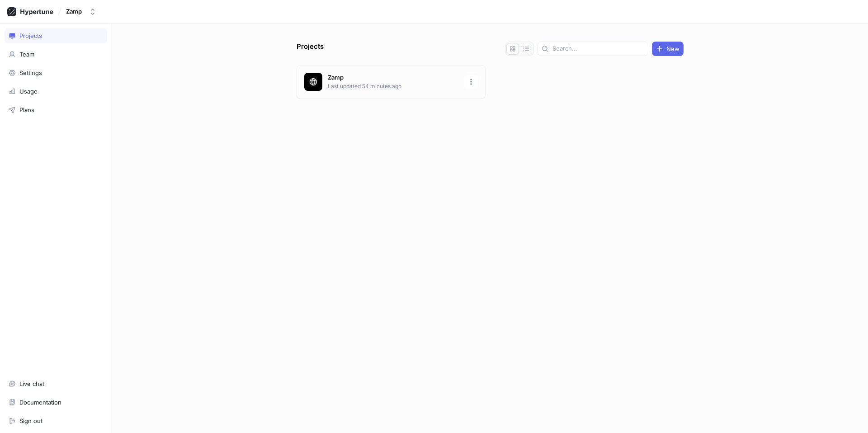 Image resolution: width=868 pixels, height=433 pixels. What do you see at coordinates (41, 402) in the screenshot?
I see `div: Documentation` at bounding box center [41, 402].